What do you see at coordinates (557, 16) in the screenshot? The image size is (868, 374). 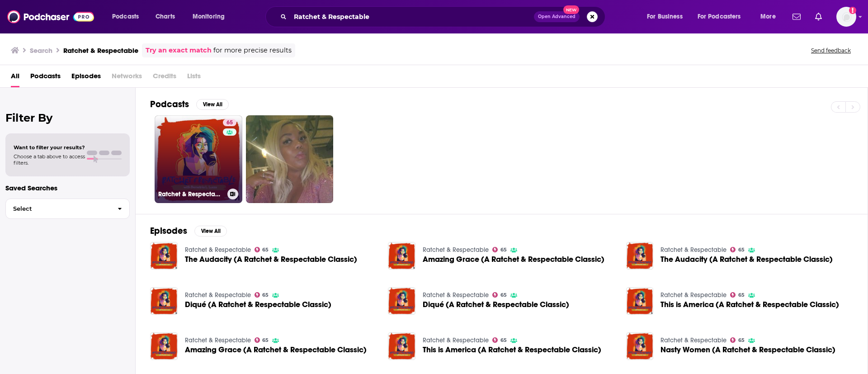 I see `button: Open AdvancedNew` at bounding box center [557, 16].